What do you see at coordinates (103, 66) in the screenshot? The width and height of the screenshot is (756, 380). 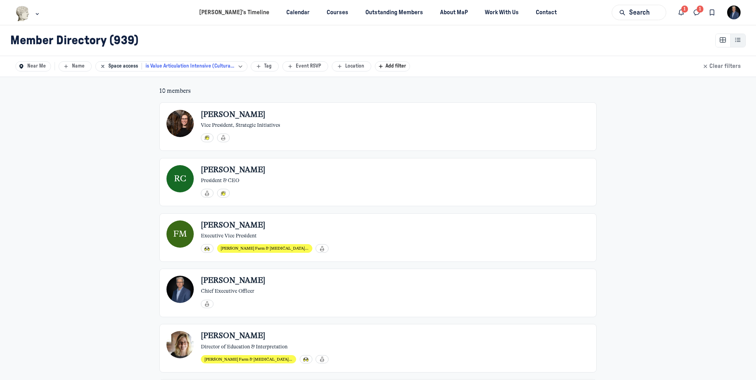 I see `button: Clear filter` at bounding box center [103, 66].